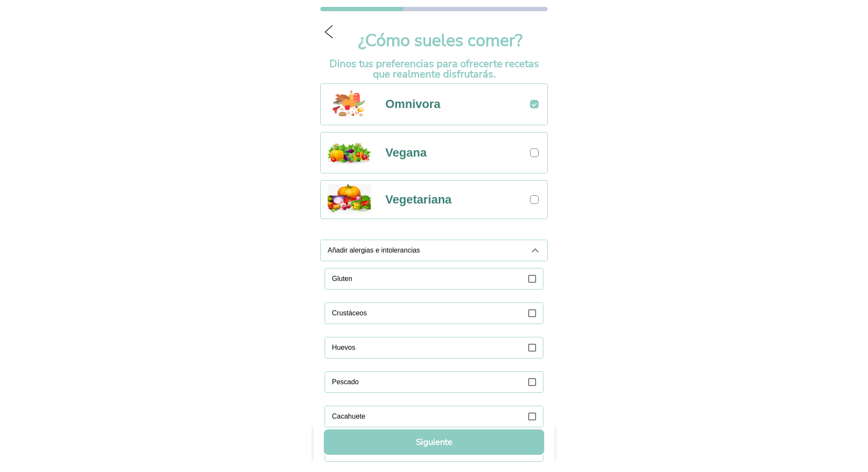 The height and width of the screenshot is (472, 868). What do you see at coordinates (427, 279) in the screenshot?
I see `ion-label: Gluten` at bounding box center [427, 279].